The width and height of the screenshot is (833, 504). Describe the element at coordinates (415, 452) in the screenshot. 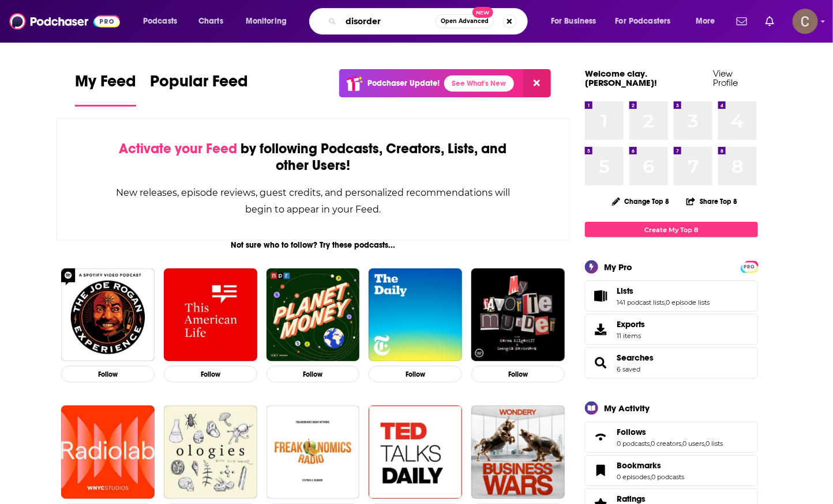

I see `img: TED Talks Daily` at that location.